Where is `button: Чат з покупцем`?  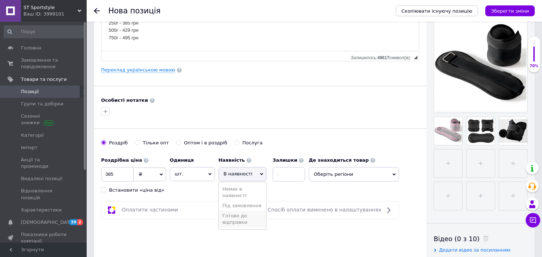
button: Чат з покупцем is located at coordinates (533, 220).